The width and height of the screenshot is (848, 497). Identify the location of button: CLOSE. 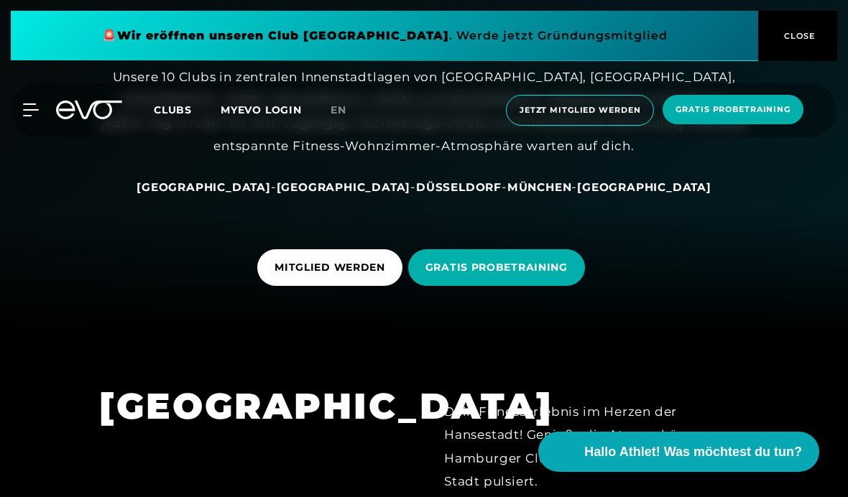
(797, 36).